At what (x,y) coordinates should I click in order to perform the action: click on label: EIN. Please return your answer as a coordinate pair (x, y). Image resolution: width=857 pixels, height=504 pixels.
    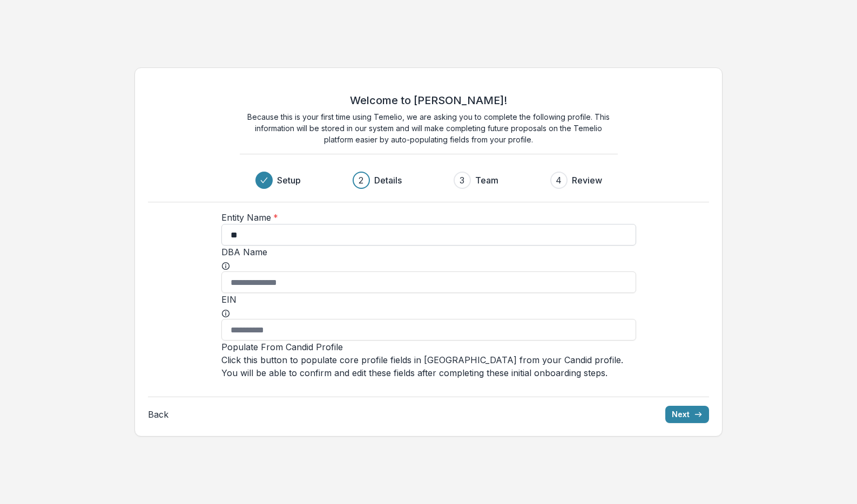
    Looking at the image, I should click on (428, 306).